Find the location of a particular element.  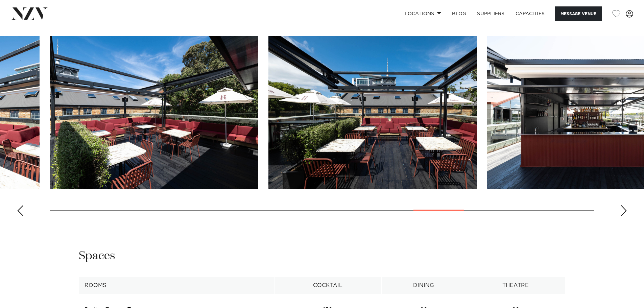

h2: Spaces is located at coordinates (97, 256).